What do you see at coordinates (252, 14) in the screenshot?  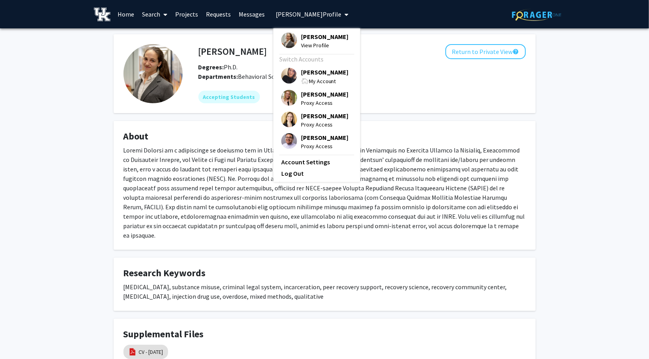 I see `a: Messages` at bounding box center [252, 14].